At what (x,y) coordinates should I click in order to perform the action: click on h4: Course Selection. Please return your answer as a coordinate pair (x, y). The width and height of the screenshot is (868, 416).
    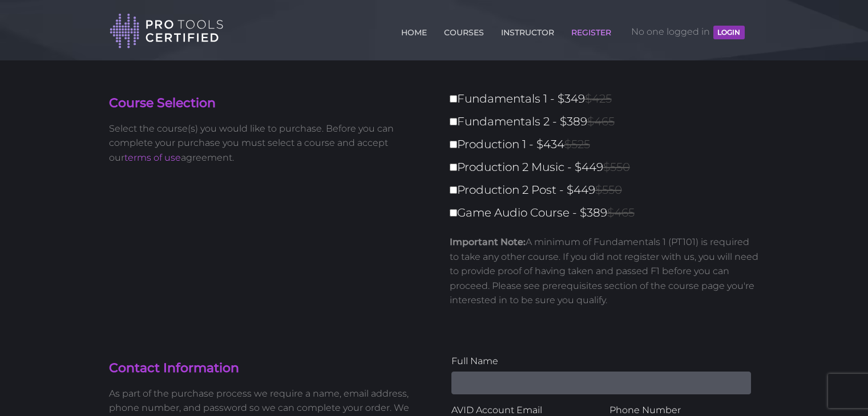
    Looking at the image, I should click on (267, 103).